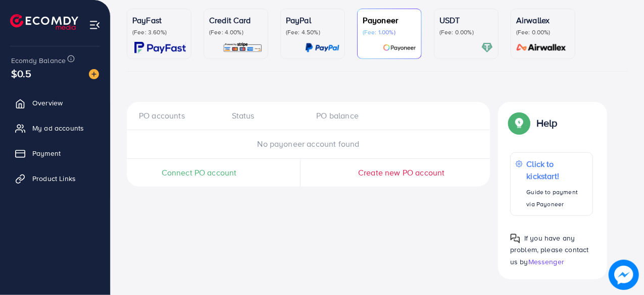  Describe the element at coordinates (159, 20) in the screenshot. I see `p: PayFast` at that location.